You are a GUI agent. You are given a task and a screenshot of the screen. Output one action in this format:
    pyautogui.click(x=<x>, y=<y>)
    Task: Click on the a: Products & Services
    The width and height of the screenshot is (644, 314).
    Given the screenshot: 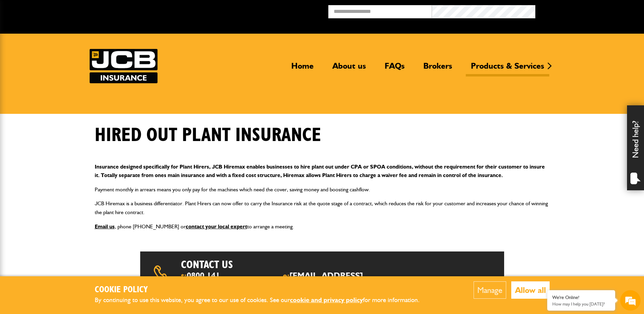 What is the action you would take?
    pyautogui.click(x=507, y=68)
    